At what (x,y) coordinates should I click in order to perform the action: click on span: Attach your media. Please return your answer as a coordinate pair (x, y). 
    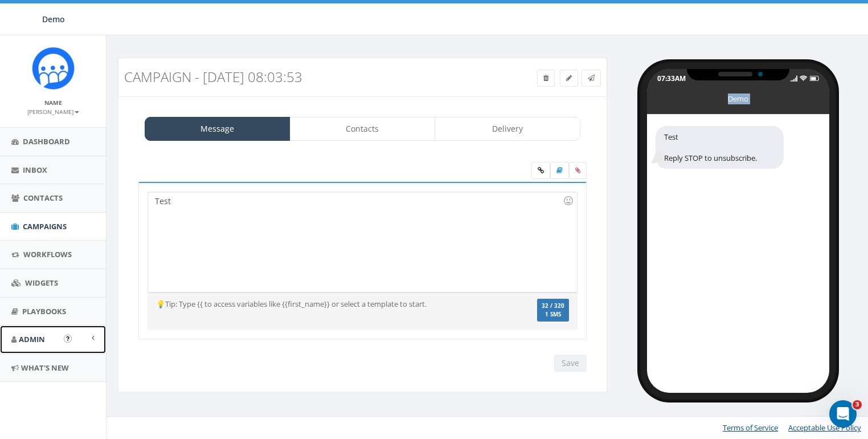
    Looking at the image, I should click on (578, 171).